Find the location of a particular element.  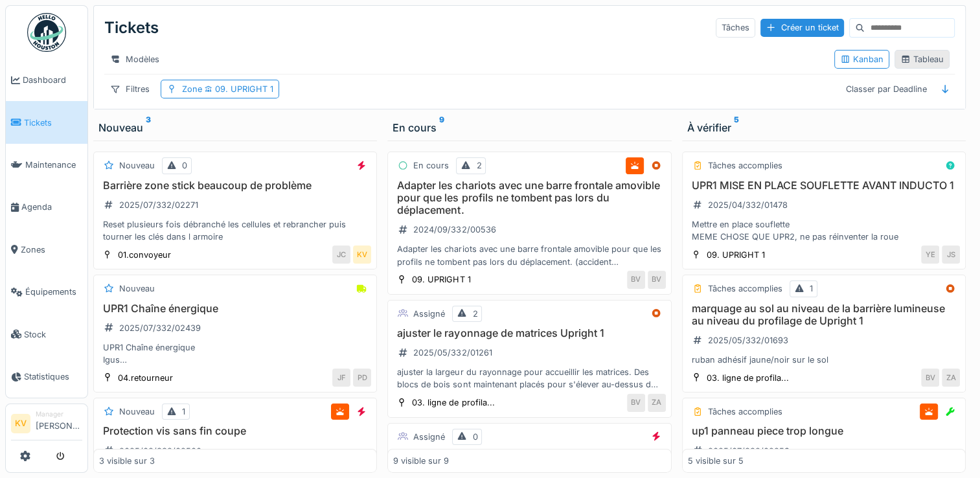

a: Dashboard is located at coordinates (47, 80).